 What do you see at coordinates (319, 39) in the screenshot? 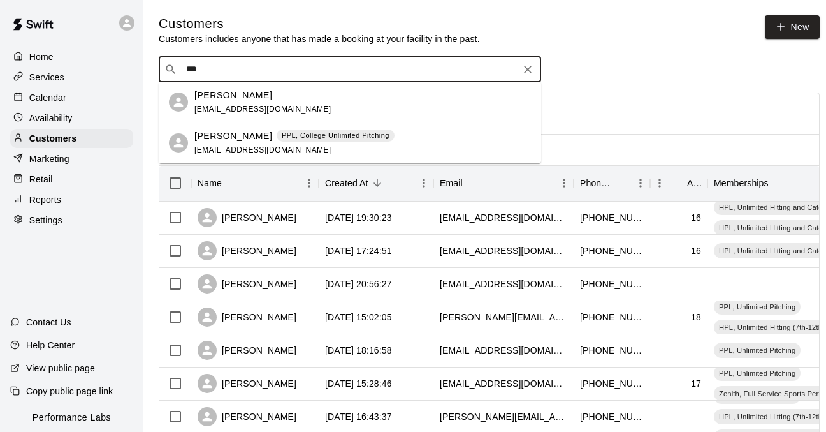
I see `p: Customers includes anyone that has made a booking at your facility in the past.` at bounding box center [319, 39].